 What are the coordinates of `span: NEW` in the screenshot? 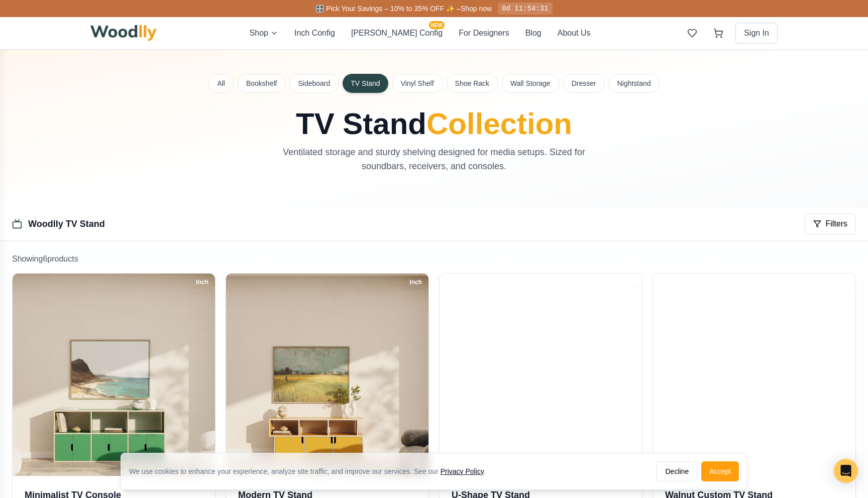 It's located at (437, 25).